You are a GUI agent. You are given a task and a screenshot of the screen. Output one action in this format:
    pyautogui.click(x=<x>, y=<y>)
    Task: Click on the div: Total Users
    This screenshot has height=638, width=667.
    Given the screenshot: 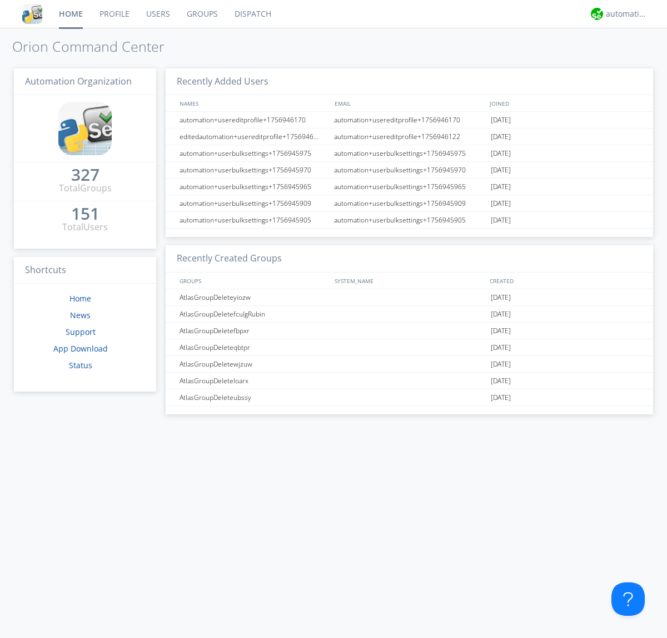 What is the action you would take?
    pyautogui.click(x=85, y=227)
    